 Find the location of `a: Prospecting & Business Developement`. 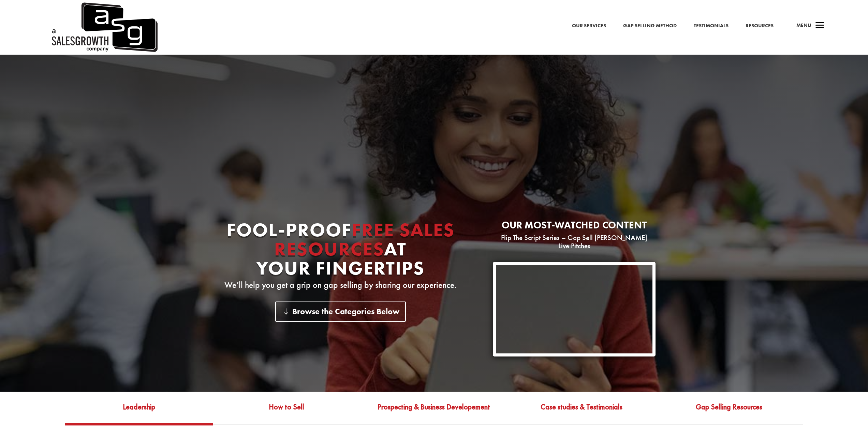

a: Prospecting & Business Developement is located at coordinates (434, 412).